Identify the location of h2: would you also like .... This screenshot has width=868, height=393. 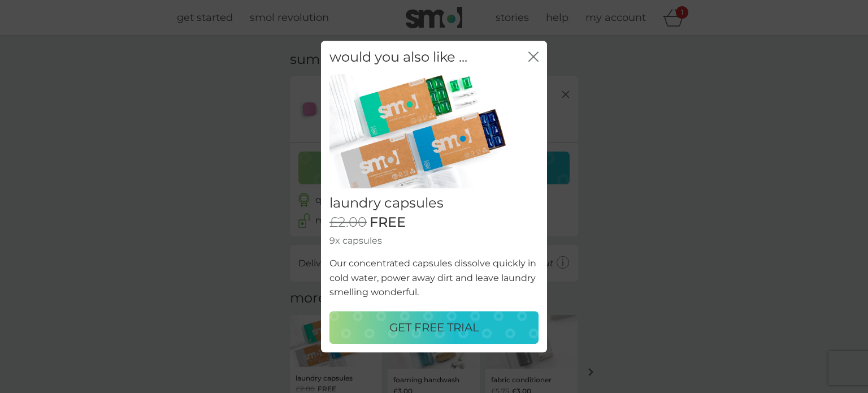
(399, 57).